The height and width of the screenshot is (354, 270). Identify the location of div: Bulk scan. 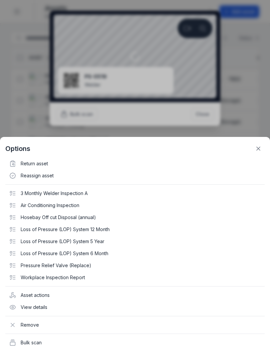
(135, 343).